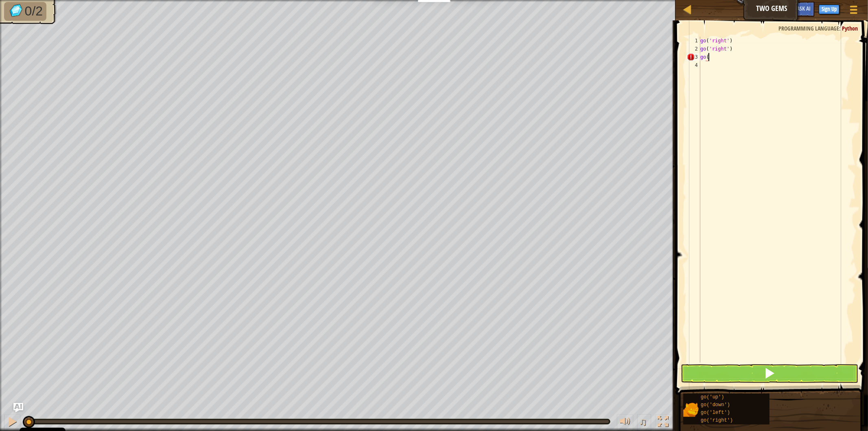 The width and height of the screenshot is (868, 431). What do you see at coordinates (693, 57) in the screenshot?
I see `div: 3` at bounding box center [693, 57].